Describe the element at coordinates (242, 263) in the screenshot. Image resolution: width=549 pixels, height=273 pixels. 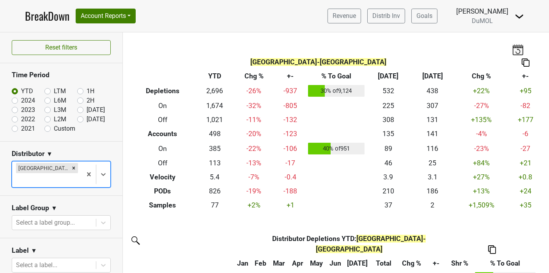
I see `th: Jan: activate to sort column ascending` at that location.